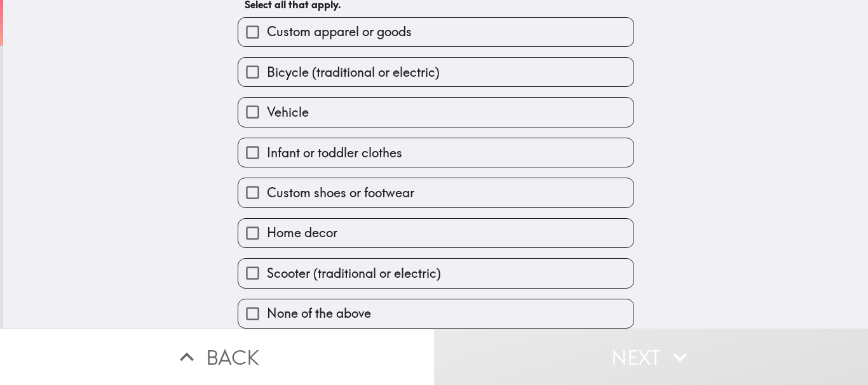  I want to click on span: Vehicle, so click(288, 112).